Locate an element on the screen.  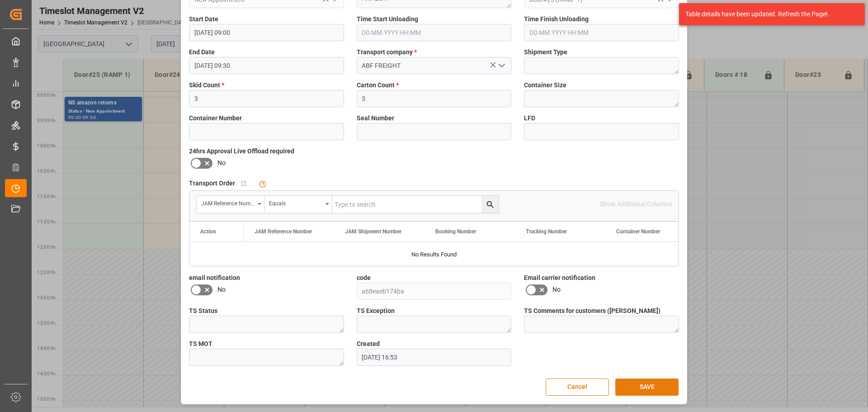
span: Tracking Number is located at coordinates (546, 231).